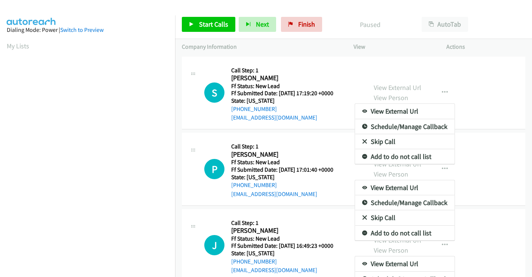 This screenshot has height=277, width=532. Describe the element at coordinates (18, 46) in the screenshot. I see `a: My Lists` at that location.